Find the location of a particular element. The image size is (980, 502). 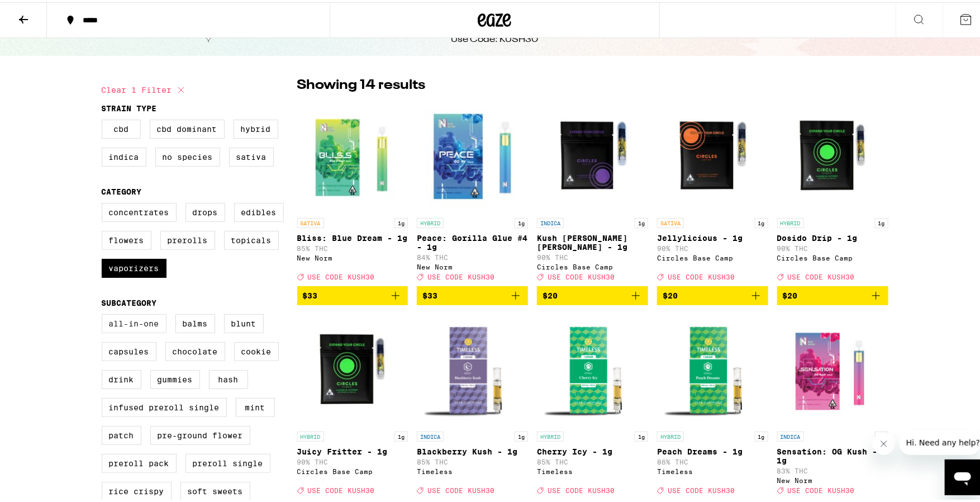

label: Prerolls is located at coordinates (188, 238).